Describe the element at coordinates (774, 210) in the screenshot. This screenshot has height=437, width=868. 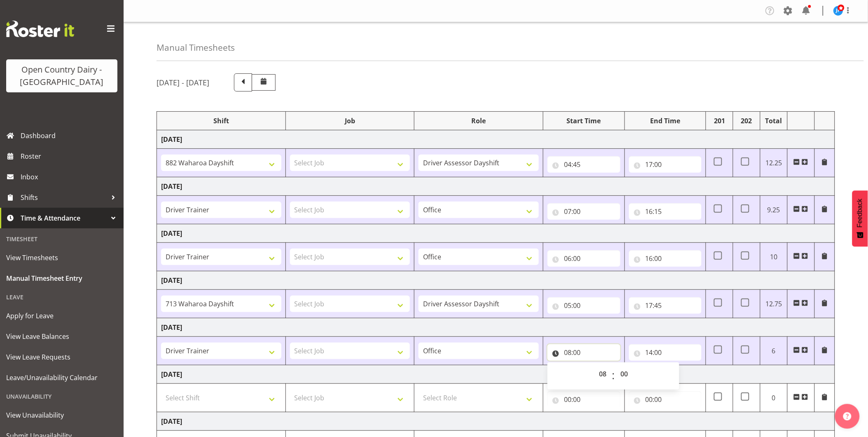
I see `td: 9.25` at that location.